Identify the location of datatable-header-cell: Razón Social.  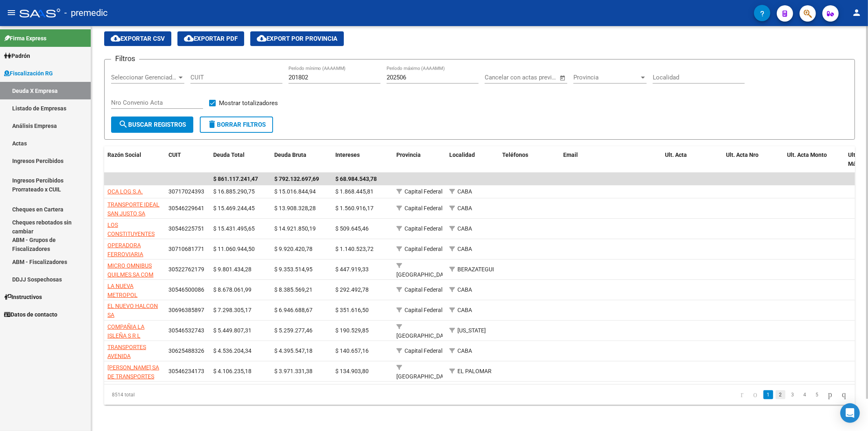
(135, 160).